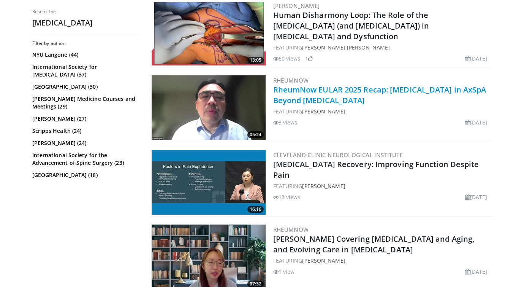  I want to click on li: 3 views, so click(286, 122).